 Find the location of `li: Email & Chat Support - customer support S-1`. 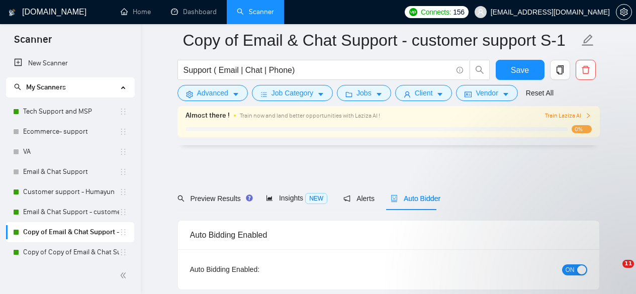

li: Email & Chat Support - customer support S-1 is located at coordinates (70, 212).